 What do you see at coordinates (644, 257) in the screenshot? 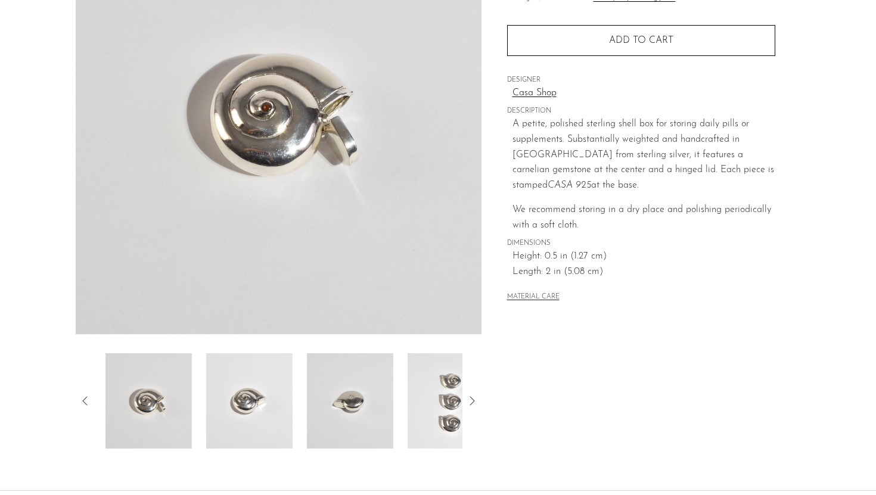
I see `span: Height: 0.5 in (1.27 cm)` at bounding box center [644, 257].